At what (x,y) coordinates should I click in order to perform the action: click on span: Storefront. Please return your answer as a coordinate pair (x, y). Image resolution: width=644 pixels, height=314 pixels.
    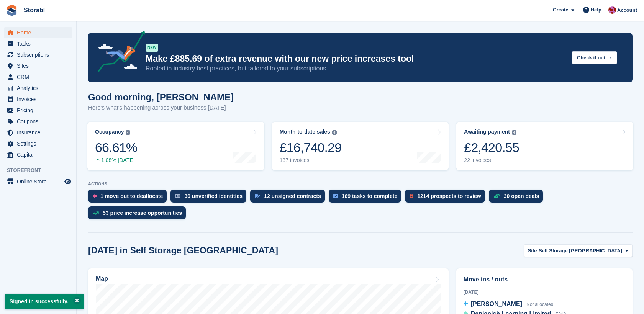
    Looking at the image, I should click on (42, 170).